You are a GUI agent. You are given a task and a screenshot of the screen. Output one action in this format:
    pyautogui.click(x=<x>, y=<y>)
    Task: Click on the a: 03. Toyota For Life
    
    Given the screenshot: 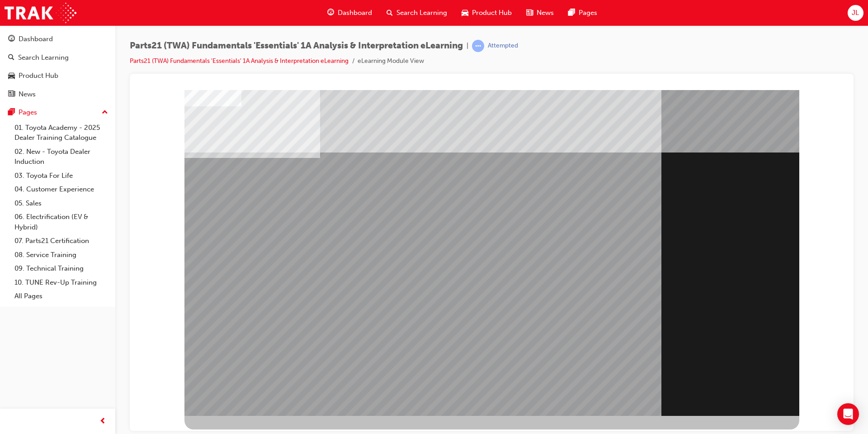 What is the action you would take?
    pyautogui.click(x=61, y=175)
    